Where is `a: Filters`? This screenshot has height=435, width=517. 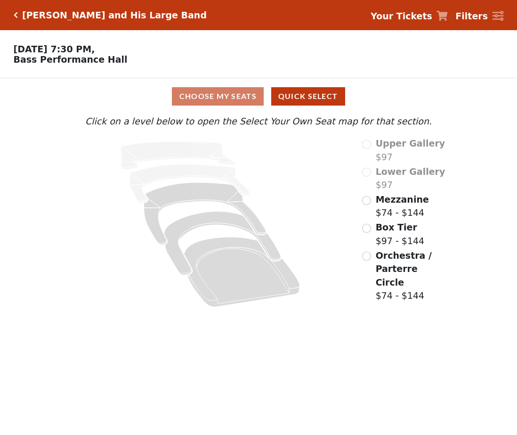 a: Filters is located at coordinates (479, 16).